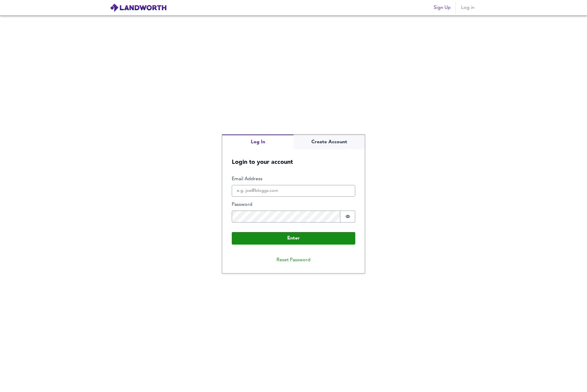 The width and height of the screenshot is (587, 392). Describe the element at coordinates (329, 142) in the screenshot. I see `button: Create Account` at that location.